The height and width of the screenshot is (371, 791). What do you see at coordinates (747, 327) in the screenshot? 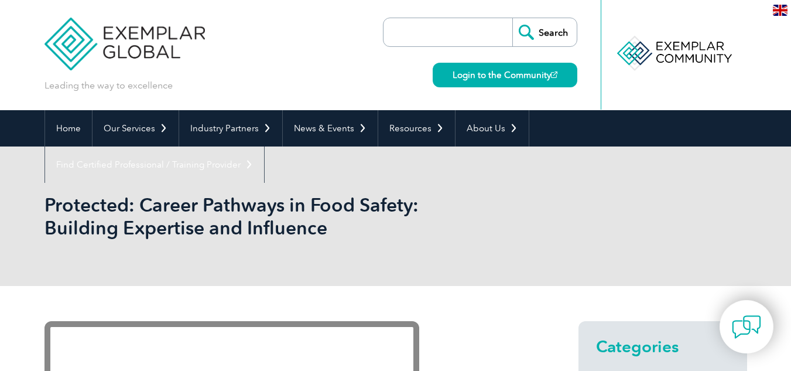
I see `img: contact-chat.png` at bounding box center [747, 327].